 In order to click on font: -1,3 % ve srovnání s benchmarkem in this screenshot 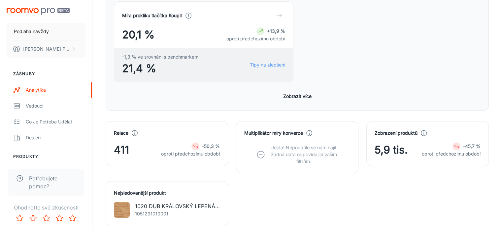, I will do `click(160, 56)`.